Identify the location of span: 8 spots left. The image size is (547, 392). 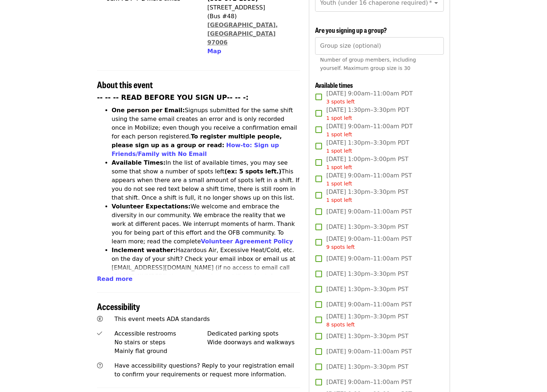
(341, 325).